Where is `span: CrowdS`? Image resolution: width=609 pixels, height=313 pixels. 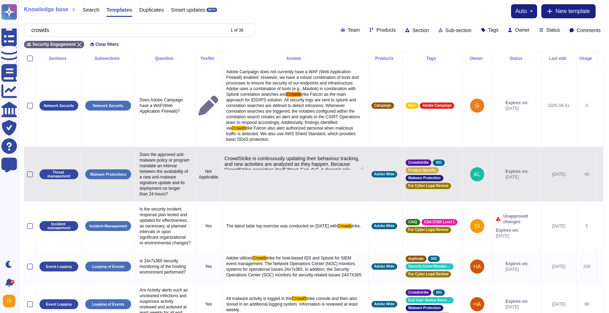 span: CrowdS is located at coordinates (299, 299).